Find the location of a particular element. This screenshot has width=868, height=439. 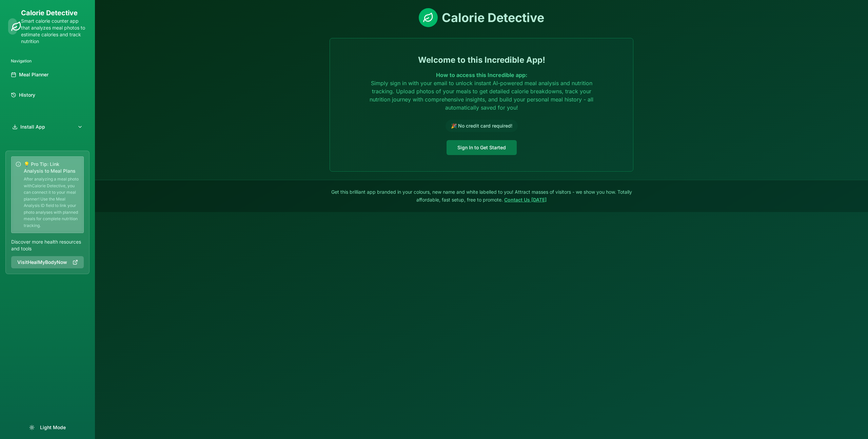

span: History is located at coordinates (27, 95).